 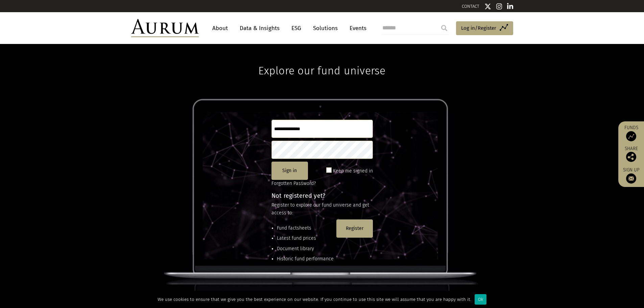 I want to click on a: Sign up, so click(x=632, y=175).